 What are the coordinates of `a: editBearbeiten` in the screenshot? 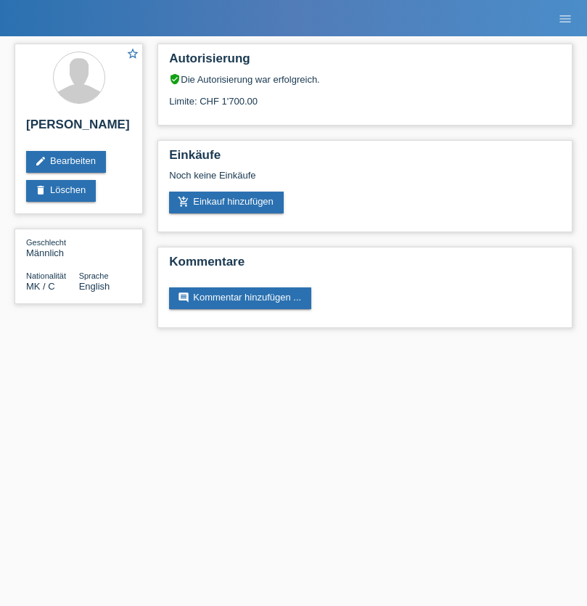 It's located at (66, 162).